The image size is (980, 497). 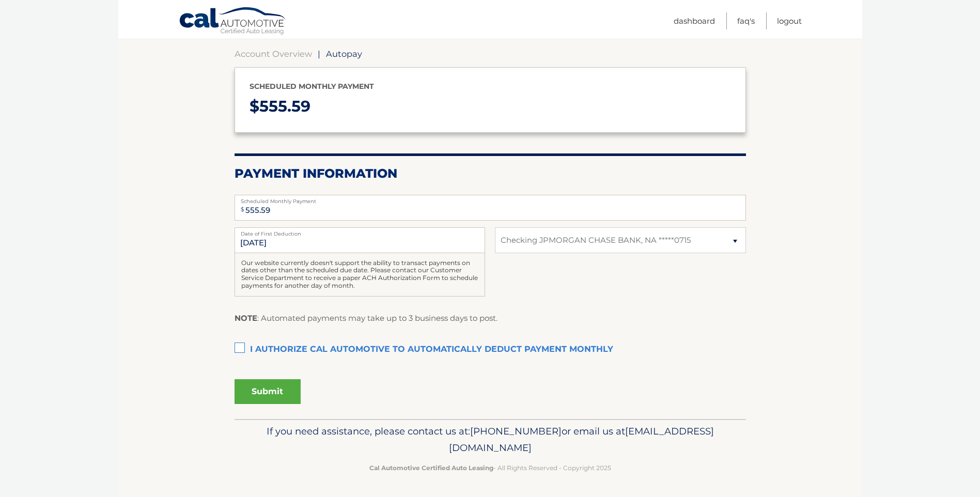 What do you see at coordinates (490, 440) in the screenshot?
I see `p: If you need assistance, please contact us at: or email us at` at bounding box center [490, 440].